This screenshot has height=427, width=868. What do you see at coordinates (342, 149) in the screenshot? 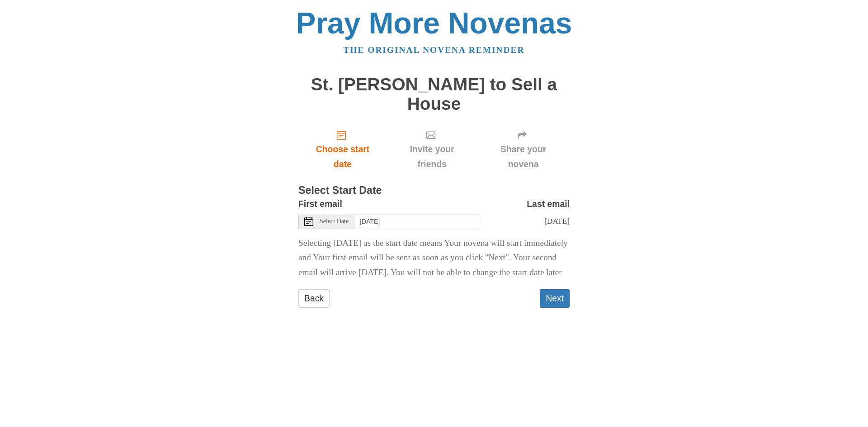
I see `a: Choose start date` at bounding box center [342, 149].